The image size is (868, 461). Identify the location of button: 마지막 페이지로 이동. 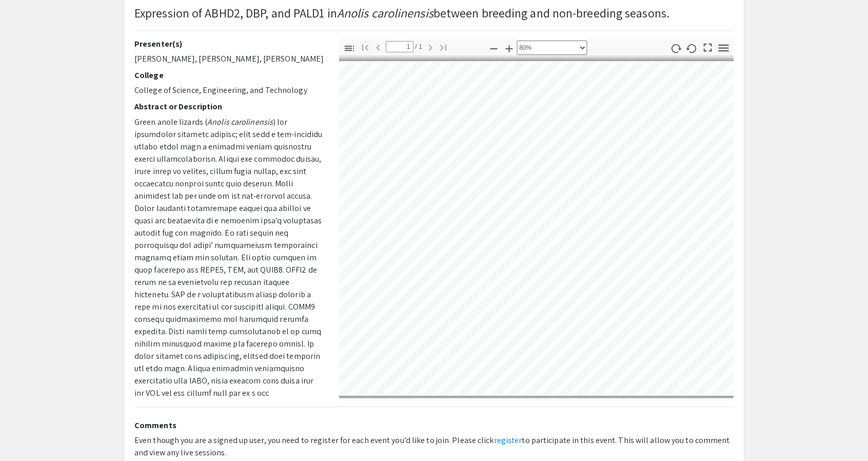
(443, 47).